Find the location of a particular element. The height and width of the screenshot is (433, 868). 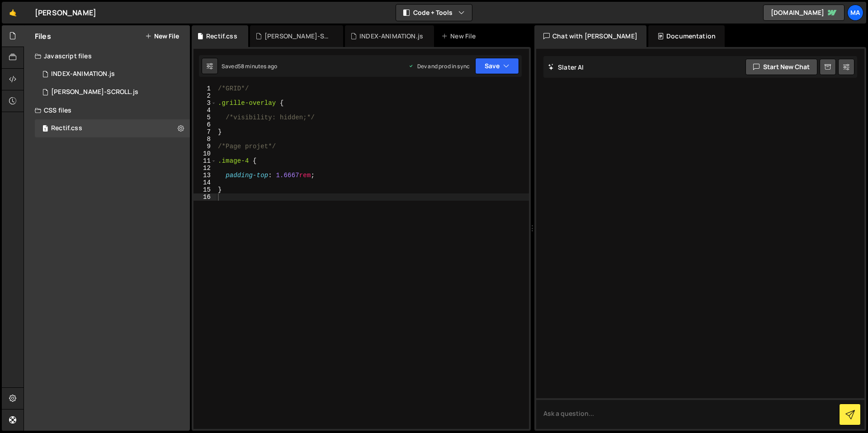

div: 1 is located at coordinates (205, 89).